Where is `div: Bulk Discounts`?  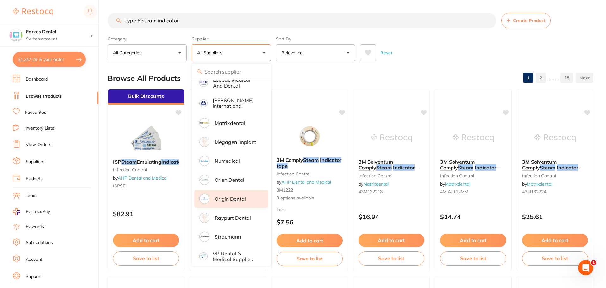
div: Bulk Discounts is located at coordinates (146, 97).